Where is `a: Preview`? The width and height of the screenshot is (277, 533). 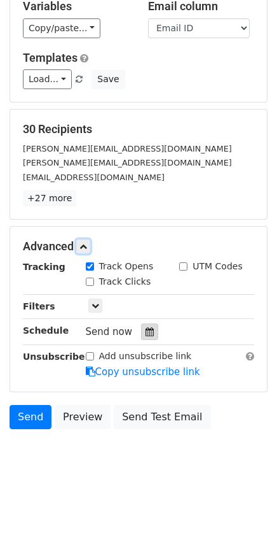
a: Preview is located at coordinates (83, 417).